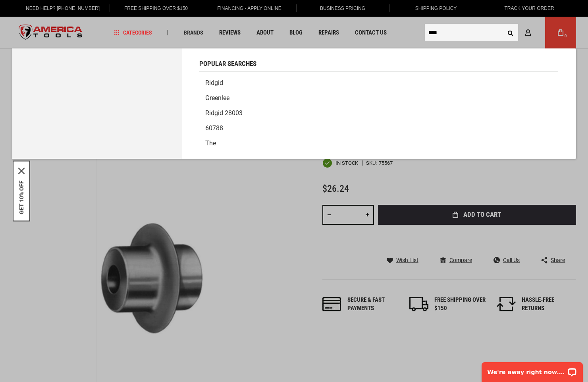  What do you see at coordinates (379, 83) in the screenshot?
I see `a: Ridgid` at bounding box center [379, 83].